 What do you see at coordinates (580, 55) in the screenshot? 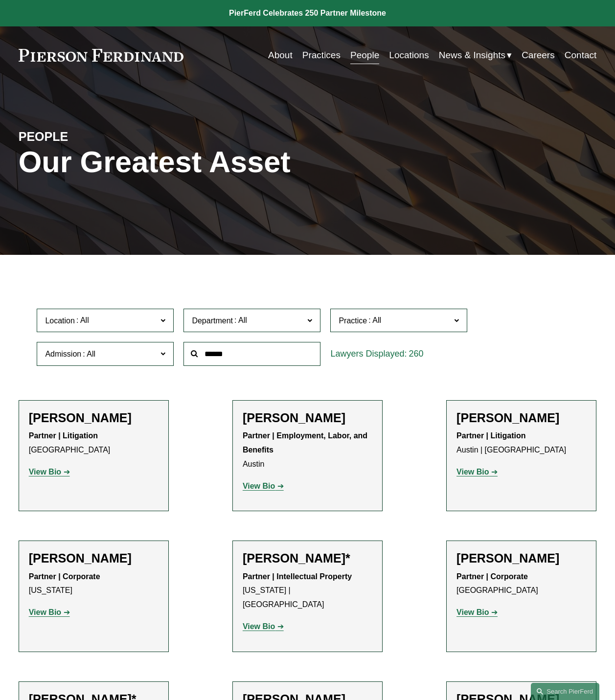
I see `a: Contact` at bounding box center [580, 55].